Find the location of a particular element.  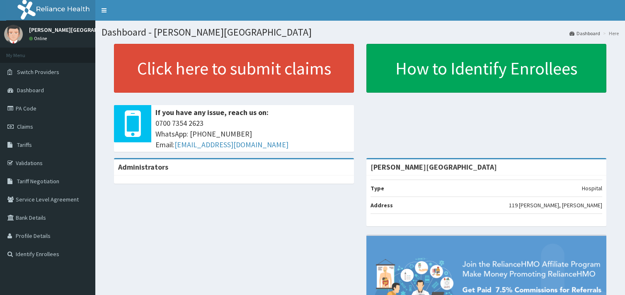

span: Switch Providers is located at coordinates (38, 72).